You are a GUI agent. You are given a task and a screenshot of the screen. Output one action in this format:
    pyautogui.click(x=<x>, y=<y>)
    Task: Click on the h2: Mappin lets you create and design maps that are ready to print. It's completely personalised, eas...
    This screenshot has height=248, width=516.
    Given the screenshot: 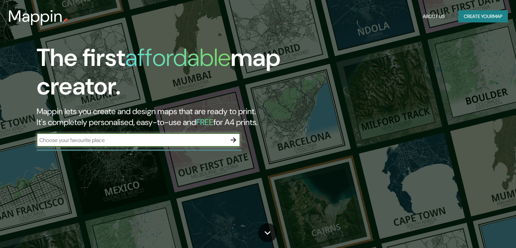 What is the action you would take?
    pyautogui.click(x=166, y=117)
    